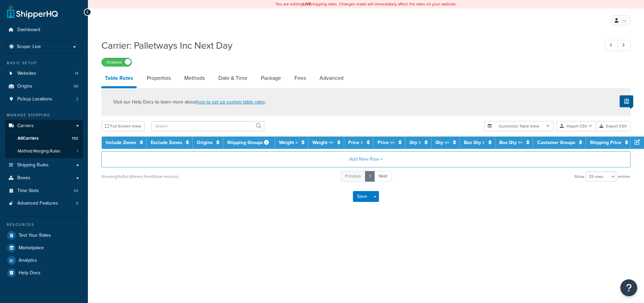  I want to click on a: Properties, so click(159, 78).